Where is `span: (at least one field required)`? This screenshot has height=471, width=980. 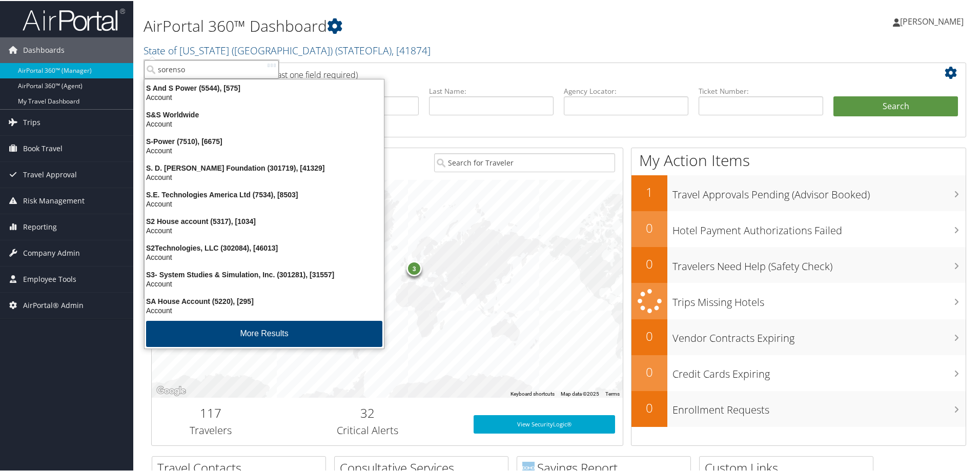
span: (at least one field required) is located at coordinates (308, 74).